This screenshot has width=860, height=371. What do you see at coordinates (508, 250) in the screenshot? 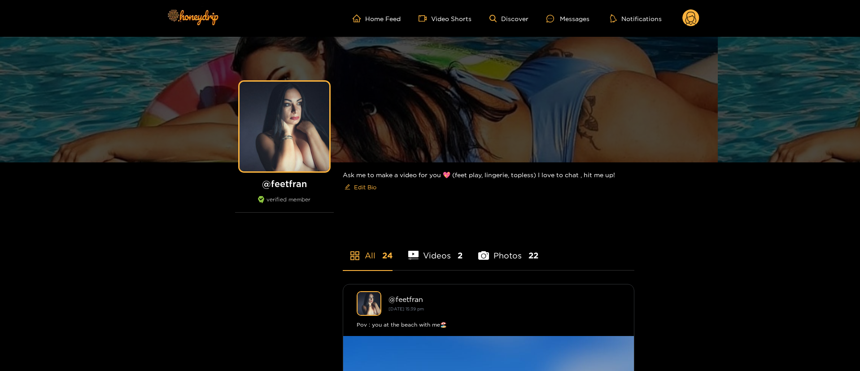
I see `li: Photos` at bounding box center [508, 250].